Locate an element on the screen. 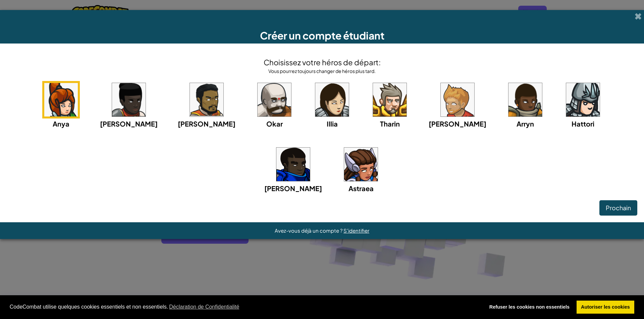 The image size is (644, 319). a: allow cookies is located at coordinates (605, 308).